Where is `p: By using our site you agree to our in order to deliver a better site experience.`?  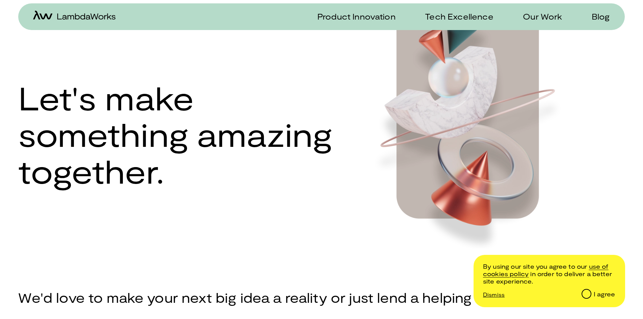
p: By using our site you agree to our in order to deliver a better site experience. is located at coordinates (549, 274).